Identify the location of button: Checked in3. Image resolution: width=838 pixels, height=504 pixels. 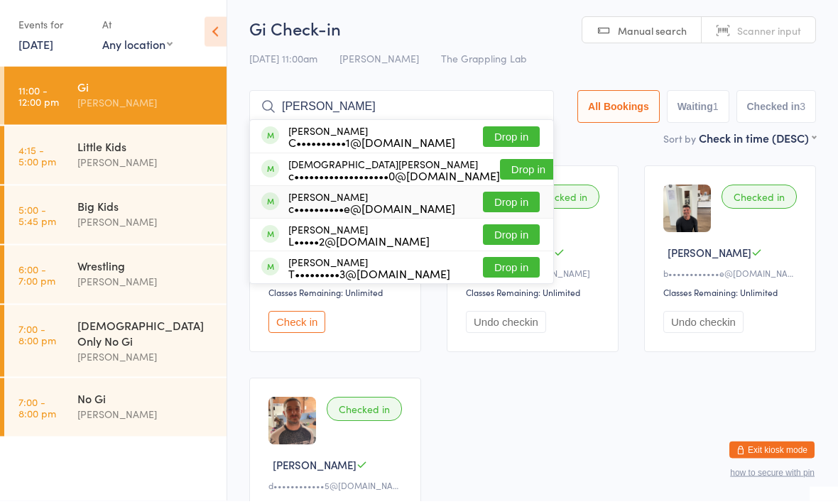
(776, 110).